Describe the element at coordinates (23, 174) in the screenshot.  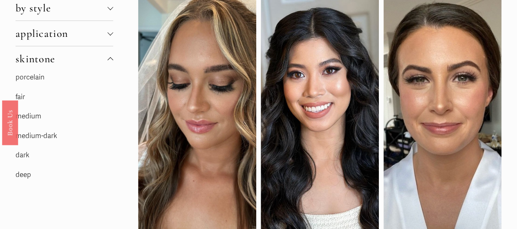
I see `a: deep` at that location.